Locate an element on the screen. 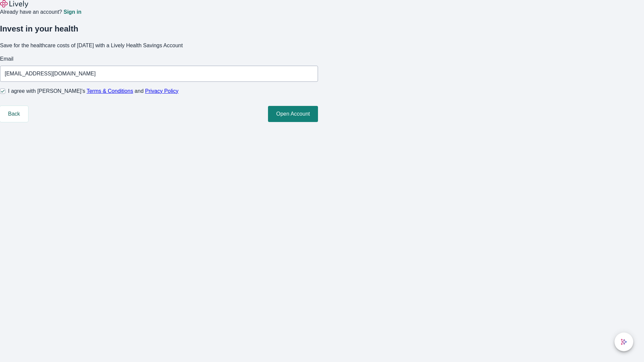  svg: Lively AI Assistant is located at coordinates (623, 342).